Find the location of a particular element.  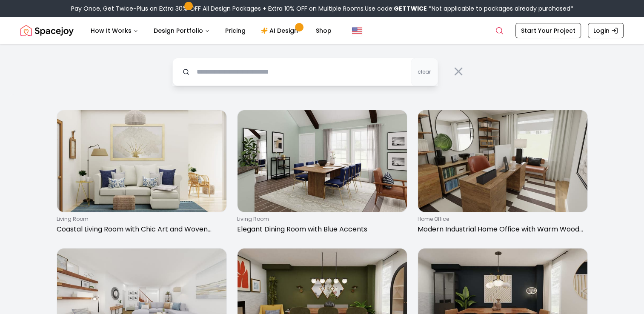

p: home office is located at coordinates (501, 219).